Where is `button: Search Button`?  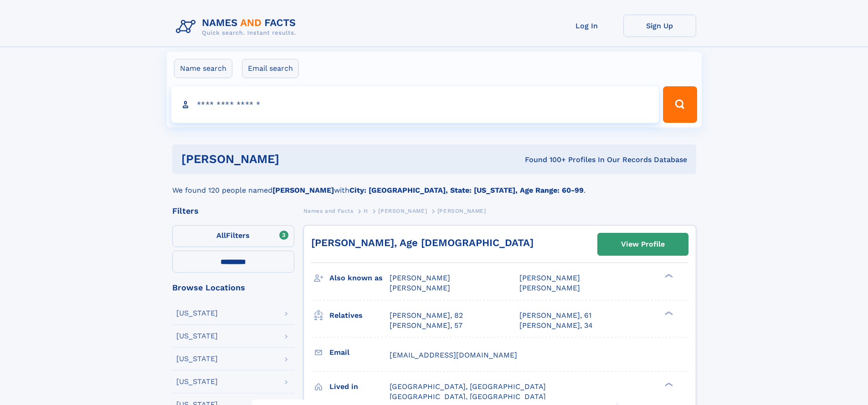
button: Search Button is located at coordinates (680, 105).